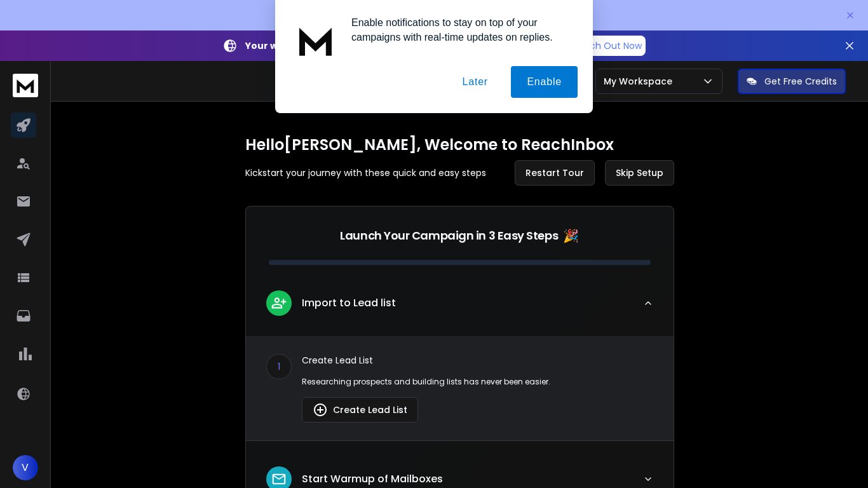  What do you see at coordinates (639, 173) in the screenshot?
I see `span: Skip Setup` at bounding box center [639, 173].